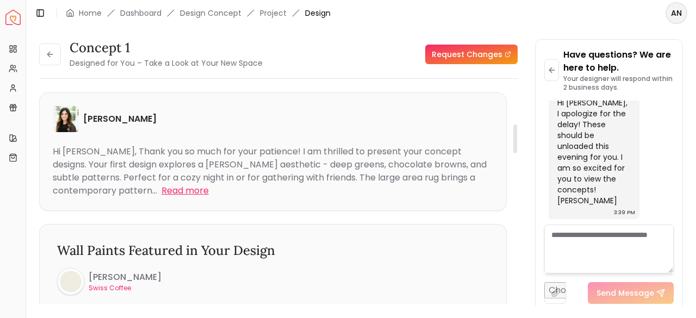  What do you see at coordinates (141, 13) in the screenshot?
I see `a: Dashboard` at bounding box center [141, 13].